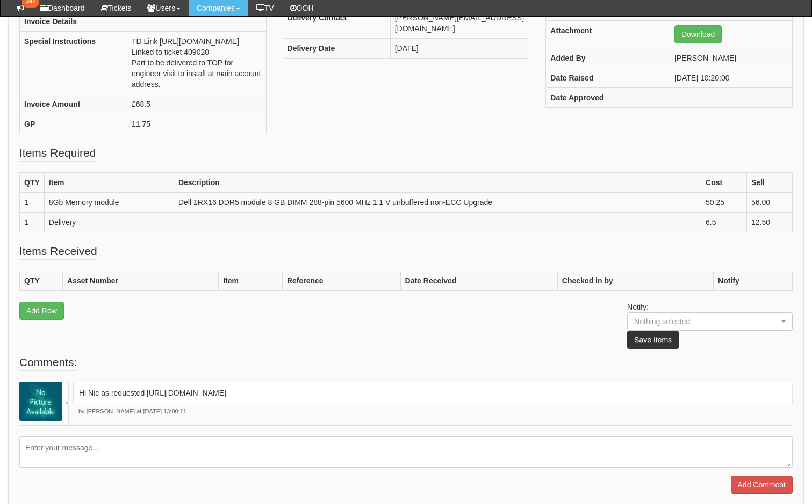 The height and width of the screenshot is (504, 812). Describe the element at coordinates (196, 104) in the screenshot. I see `td: £68.5` at that location.